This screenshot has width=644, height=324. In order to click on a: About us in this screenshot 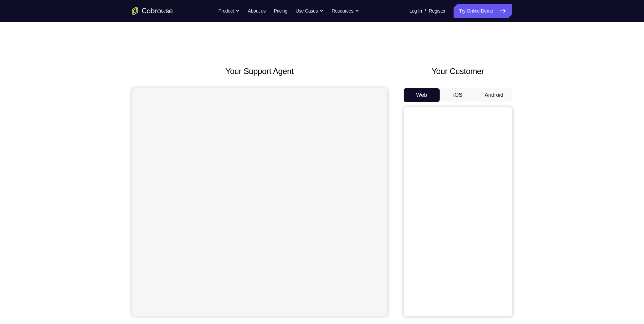, I will do `click(257, 11)`.